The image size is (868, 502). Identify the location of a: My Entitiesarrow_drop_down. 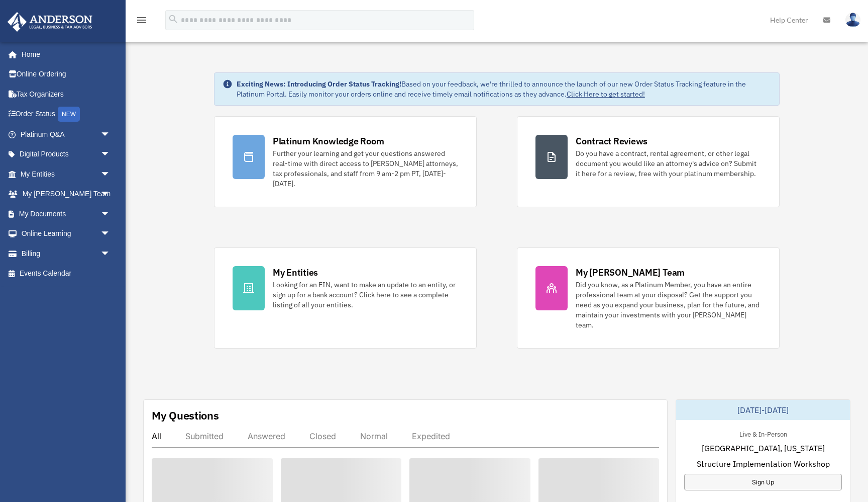
(66, 174).